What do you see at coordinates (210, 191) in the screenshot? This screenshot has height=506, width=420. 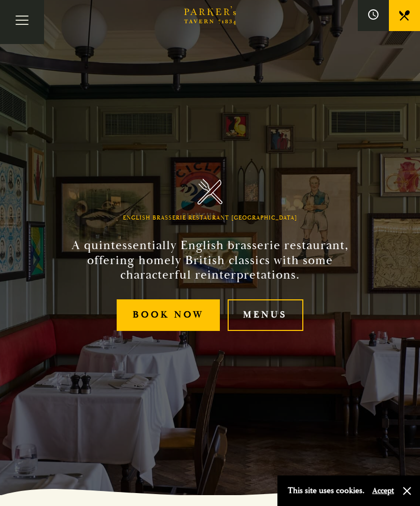 I see `img: Parker's Tavern Brasserie Cambridge` at bounding box center [210, 191].